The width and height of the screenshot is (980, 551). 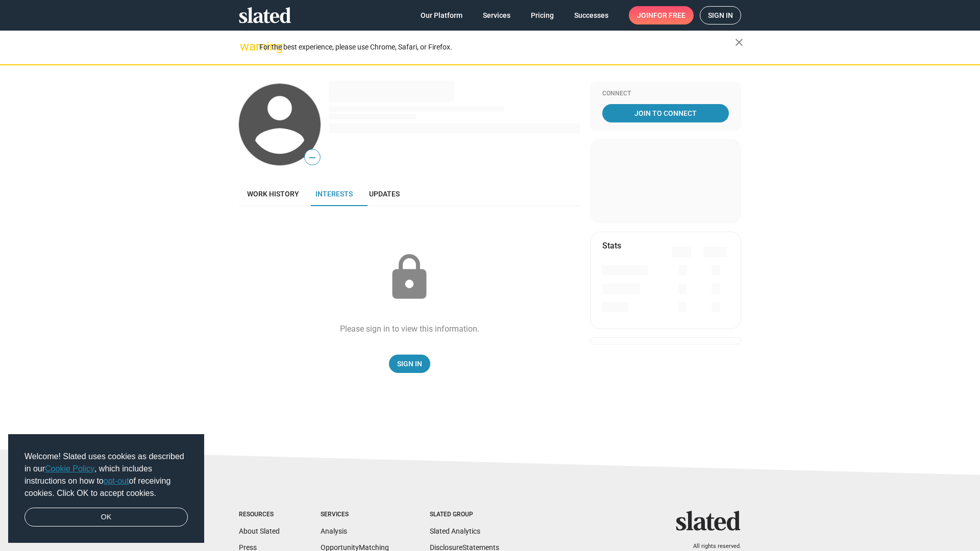 What do you see at coordinates (273, 194) in the screenshot?
I see `span: Work history` at bounding box center [273, 194].